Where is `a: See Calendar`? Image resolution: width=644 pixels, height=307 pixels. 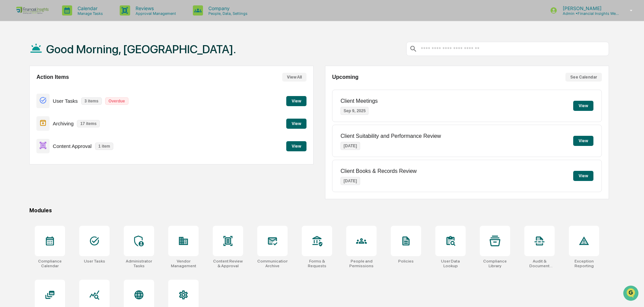
a: See Calendar is located at coordinates (584, 77).